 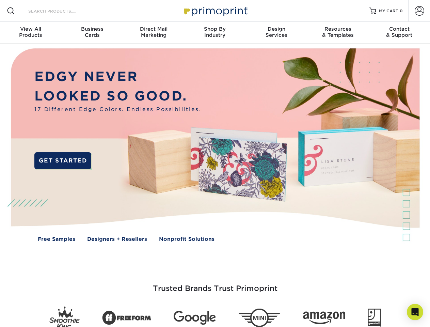 I want to click on a: Resources& Templates, so click(x=338, y=33).